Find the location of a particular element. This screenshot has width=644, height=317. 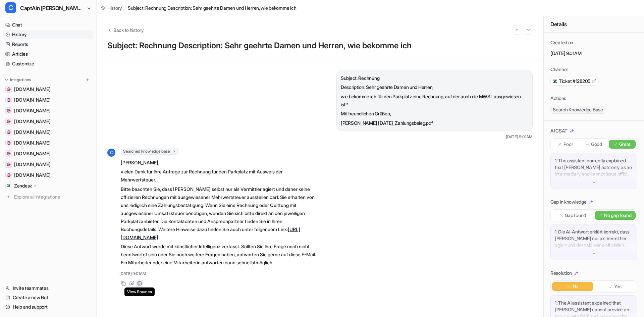

img: www.inselflieger.de is located at coordinates (9, 175).